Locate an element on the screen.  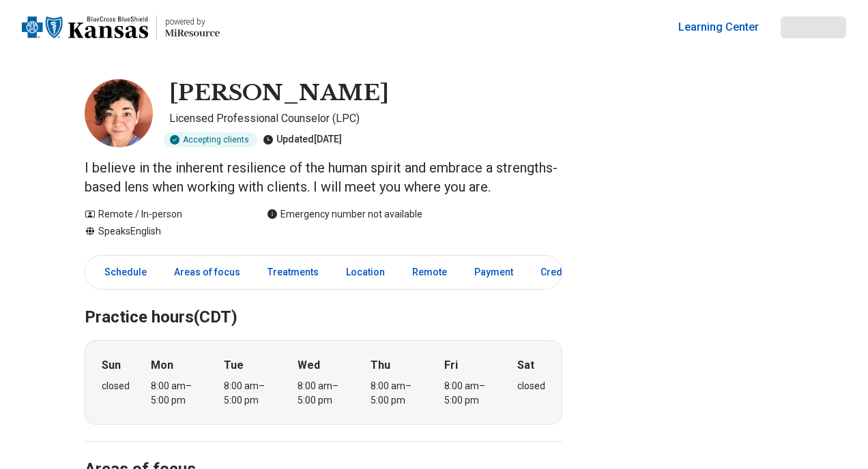
h2: Practice hours (CDT) is located at coordinates (323, 301).